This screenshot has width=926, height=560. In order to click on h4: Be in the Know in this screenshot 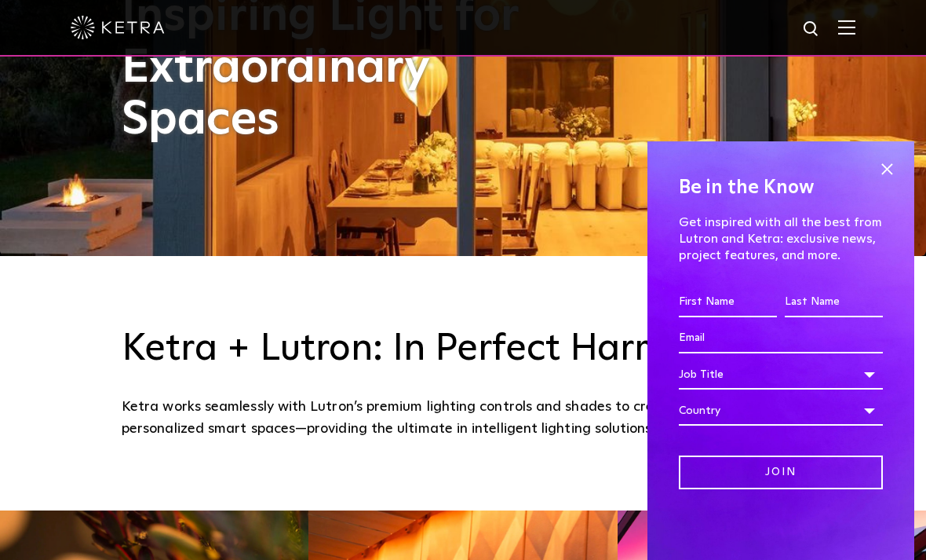, I will do `click(781, 188)`.